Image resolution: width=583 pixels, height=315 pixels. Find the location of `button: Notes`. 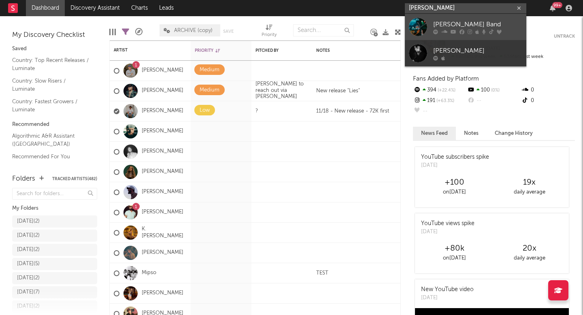

button: Notes is located at coordinates (471, 133).